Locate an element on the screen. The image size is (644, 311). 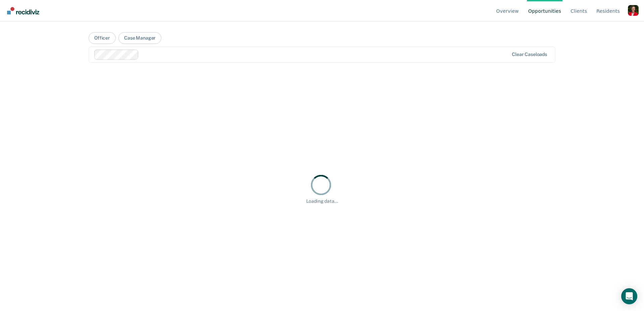
button: Case Manager is located at coordinates (140, 38).